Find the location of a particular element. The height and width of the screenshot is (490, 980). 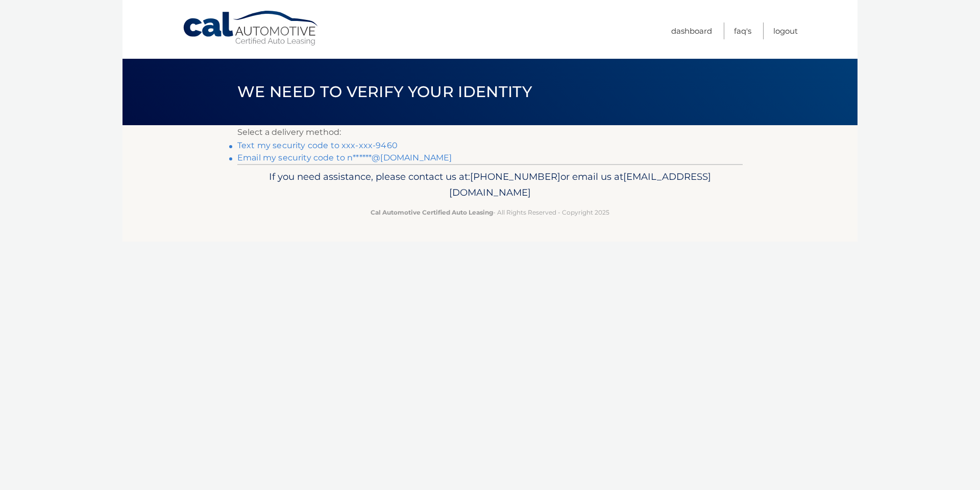

a: Text my security code to xxx-xxx-9460 is located at coordinates (317, 145).